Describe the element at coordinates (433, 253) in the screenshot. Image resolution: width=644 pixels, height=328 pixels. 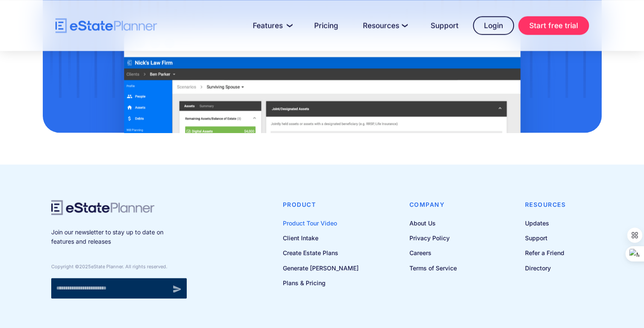
I see `a: Careers` at that location.